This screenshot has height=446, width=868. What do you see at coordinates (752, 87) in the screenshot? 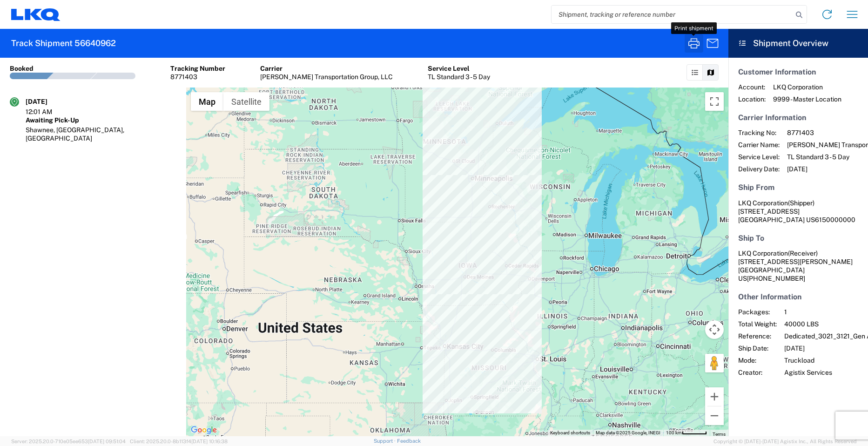
I see `span: Account:` at bounding box center [752, 87].